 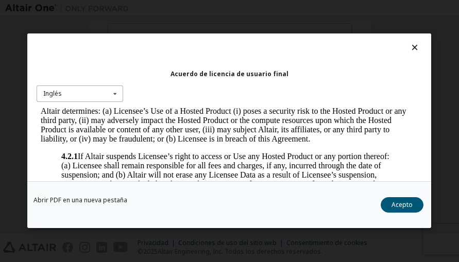 What do you see at coordinates (403, 205) in the screenshot?
I see `font: Acepto` at bounding box center [403, 205].